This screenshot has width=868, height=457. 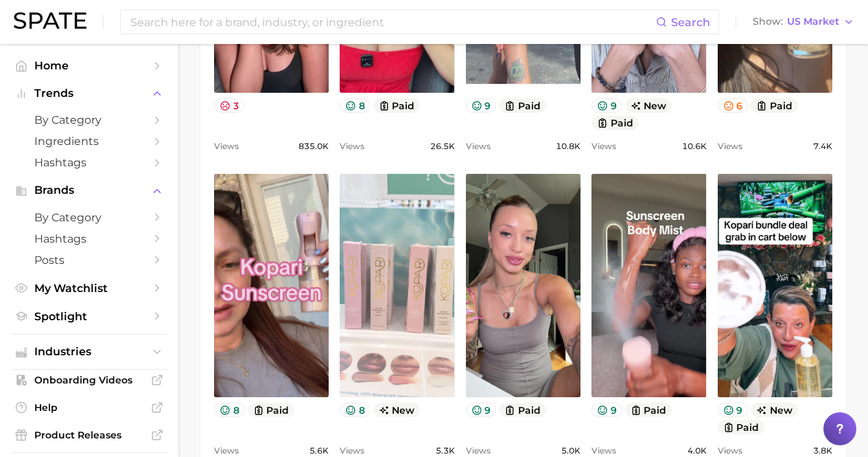 What do you see at coordinates (90, 435) in the screenshot?
I see `span: Product Releases` at bounding box center [90, 435].